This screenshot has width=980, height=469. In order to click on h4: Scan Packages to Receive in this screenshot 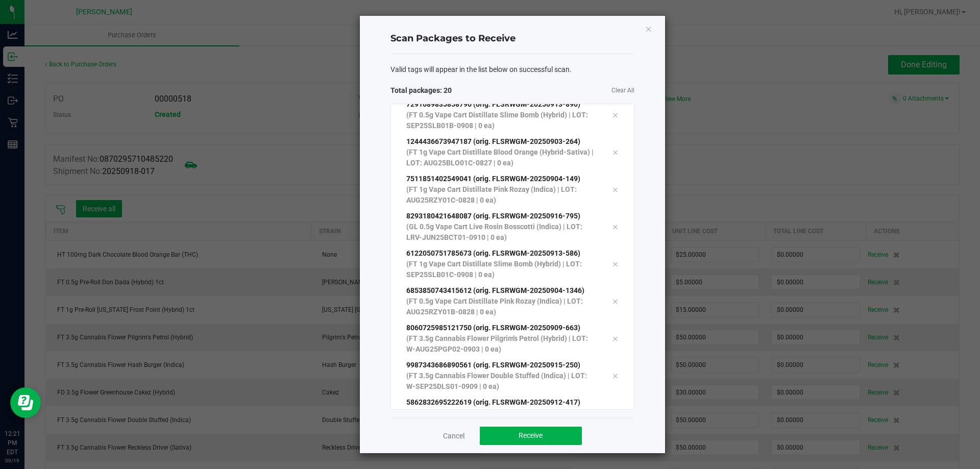, I will do `click(512, 38)`.